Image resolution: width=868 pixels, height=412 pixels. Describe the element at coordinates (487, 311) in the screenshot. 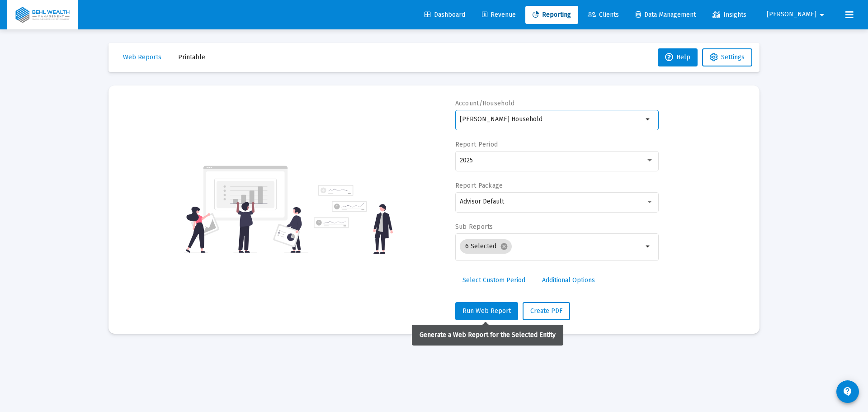

I see `button: Run Web Report` at that location.